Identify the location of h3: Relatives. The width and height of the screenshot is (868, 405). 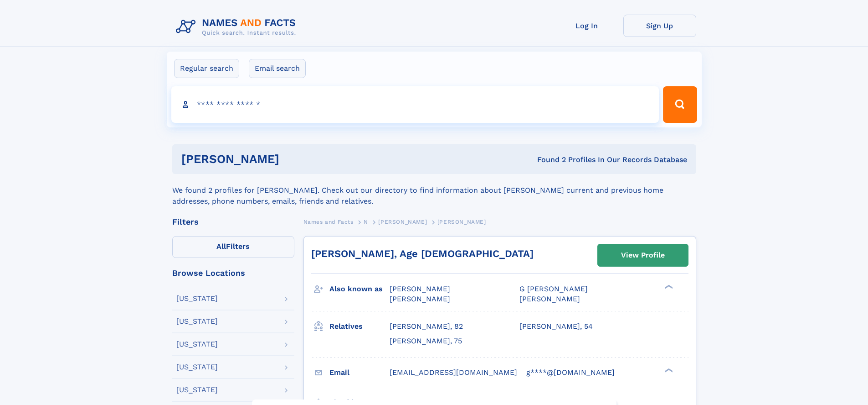
(359, 326).